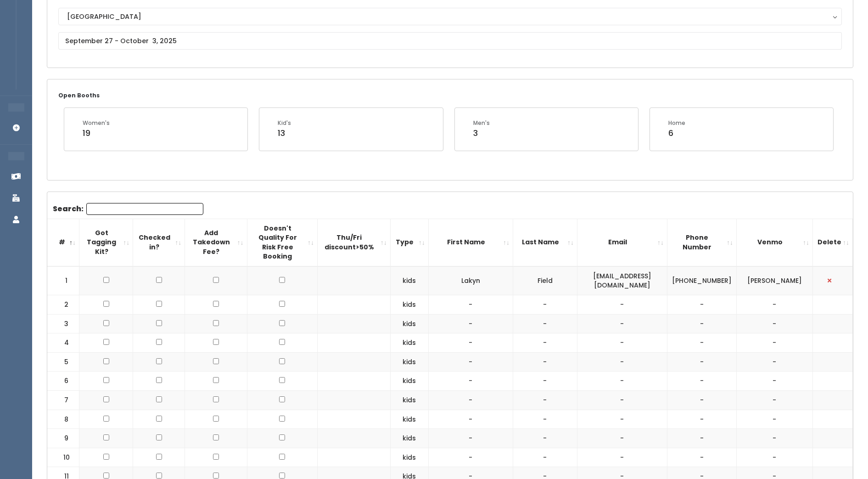 The image size is (868, 479). I want to click on div: Home, so click(677, 123).